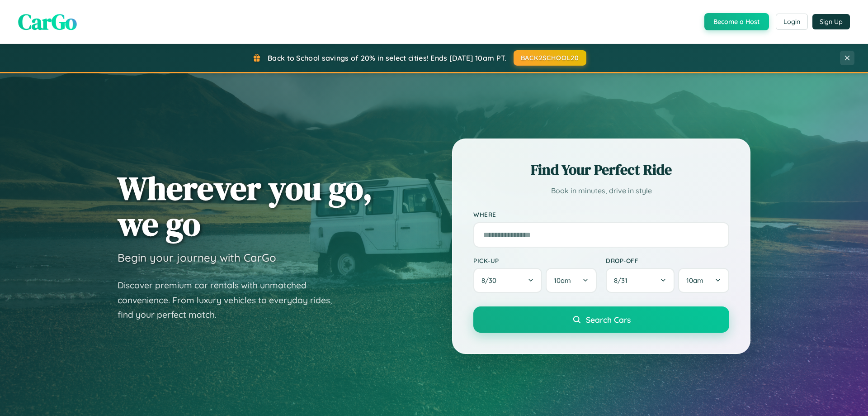 Image resolution: width=868 pixels, height=416 pixels. What do you see at coordinates (507, 280) in the screenshot?
I see `button: 8/30` at bounding box center [507, 280].